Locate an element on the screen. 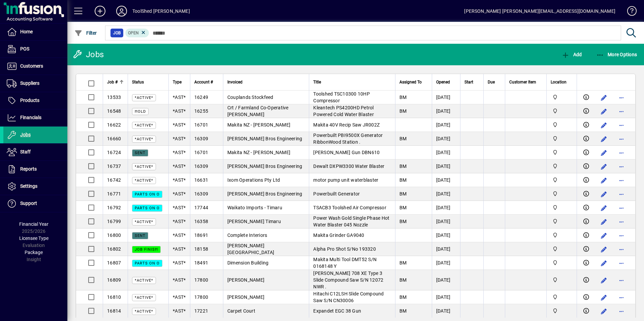  span: Expandet EGC 38 Gun is located at coordinates (338, 311).